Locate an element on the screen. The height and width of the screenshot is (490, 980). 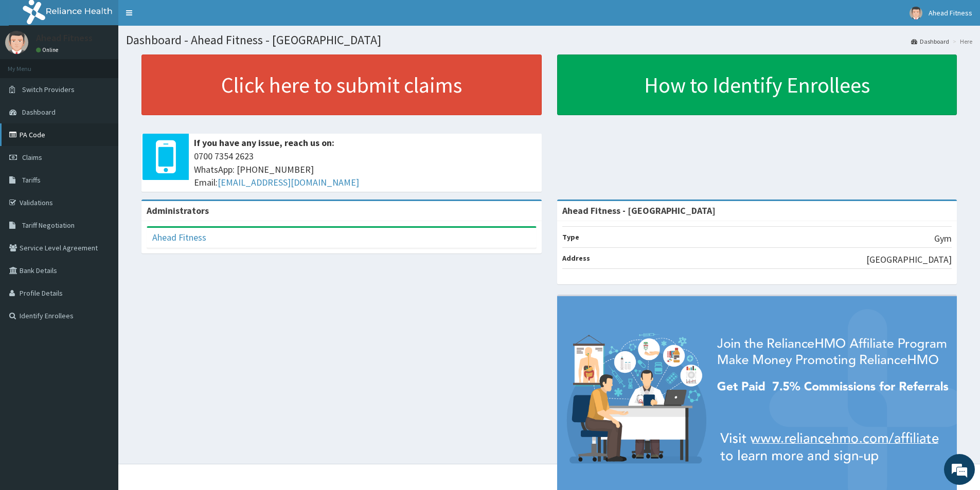
span: We're online! is located at coordinates (101, 181).